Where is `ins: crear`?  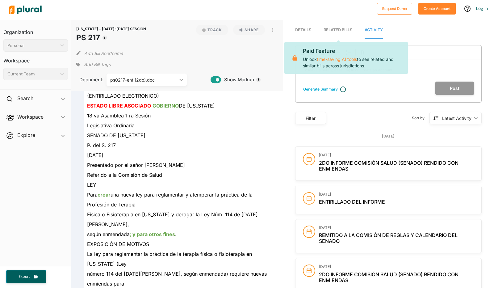
ins: crear is located at coordinates (104, 195).